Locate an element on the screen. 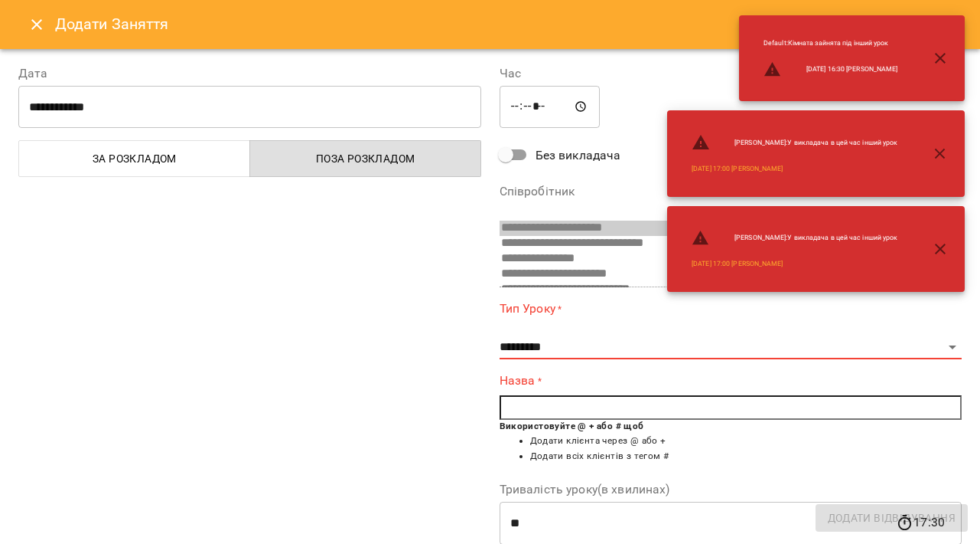 This screenshot has height=544, width=980. label: Час is located at coordinates (731, 73).